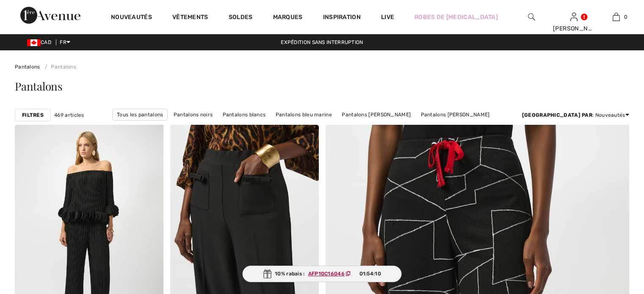  Describe the element at coordinates (244, 115) in the screenshot. I see `a: Pantalons blancs` at that location.